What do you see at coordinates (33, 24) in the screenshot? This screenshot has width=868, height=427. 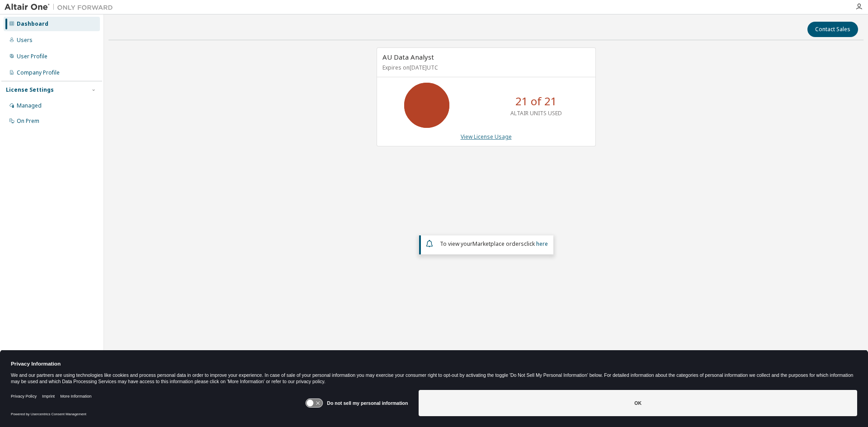 I see `div: Dashboard` at bounding box center [33, 24].